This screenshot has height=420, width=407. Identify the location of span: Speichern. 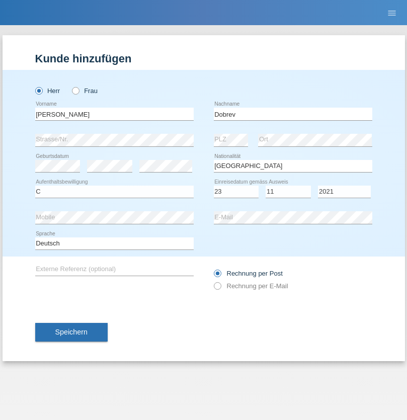
(71, 332).